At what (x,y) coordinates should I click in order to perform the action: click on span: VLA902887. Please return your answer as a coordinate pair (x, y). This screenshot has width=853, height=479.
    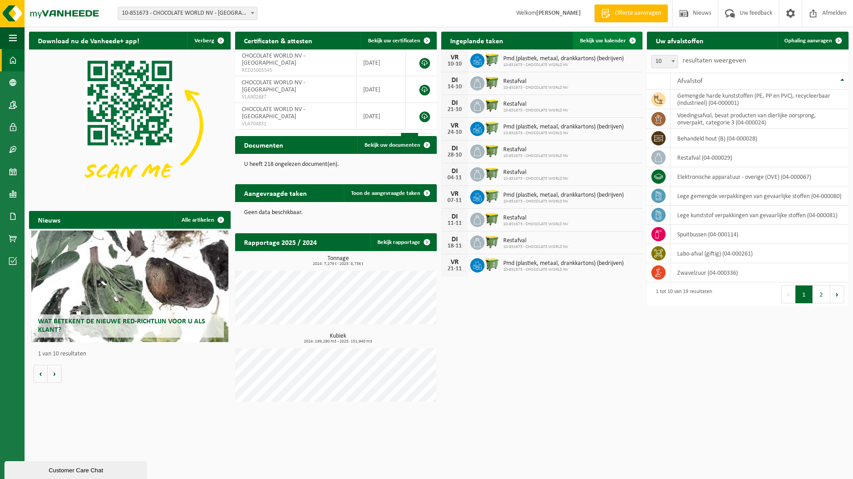
    Looking at the image, I should click on (295, 97).